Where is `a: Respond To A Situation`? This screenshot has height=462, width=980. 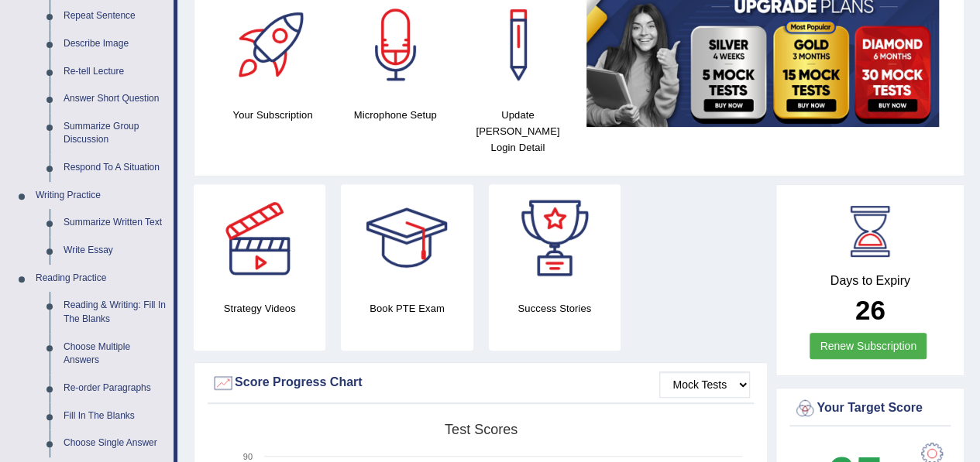 a: Respond To A Situation is located at coordinates (115, 168).